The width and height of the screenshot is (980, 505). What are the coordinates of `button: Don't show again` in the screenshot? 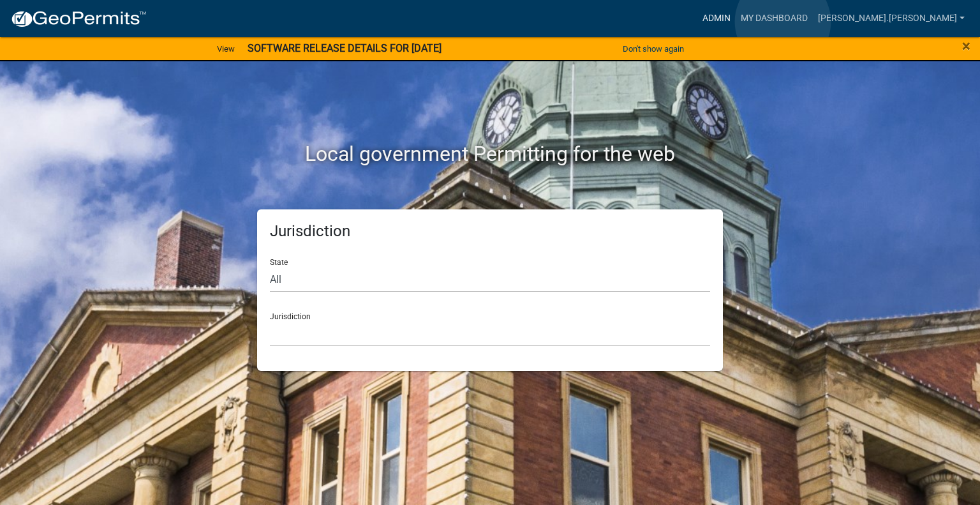 It's located at (653, 48).